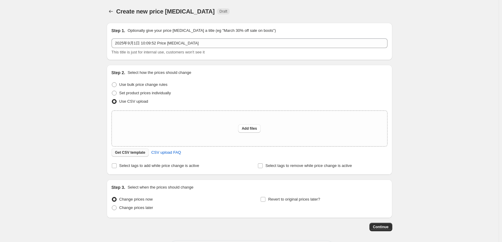  Describe the element at coordinates (118, 188) in the screenshot. I see `h2: Step 3.` at that location.